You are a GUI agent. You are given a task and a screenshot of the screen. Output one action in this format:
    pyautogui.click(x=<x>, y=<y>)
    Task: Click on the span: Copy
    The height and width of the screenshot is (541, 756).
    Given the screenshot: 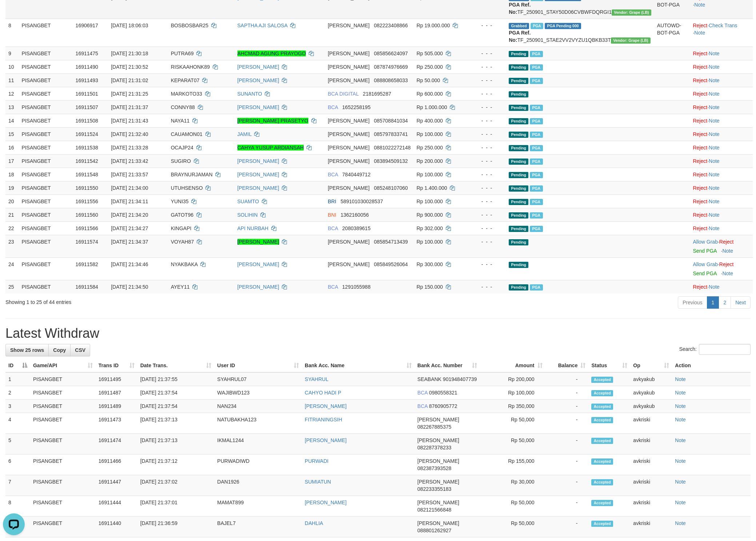 What is the action you would take?
    pyautogui.click(x=59, y=350)
    